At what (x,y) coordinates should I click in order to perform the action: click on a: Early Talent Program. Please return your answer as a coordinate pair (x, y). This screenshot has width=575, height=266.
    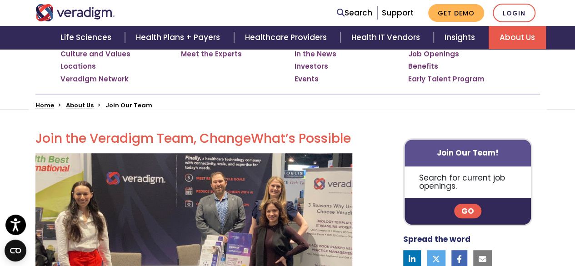
    Looking at the image, I should click on (446, 79).